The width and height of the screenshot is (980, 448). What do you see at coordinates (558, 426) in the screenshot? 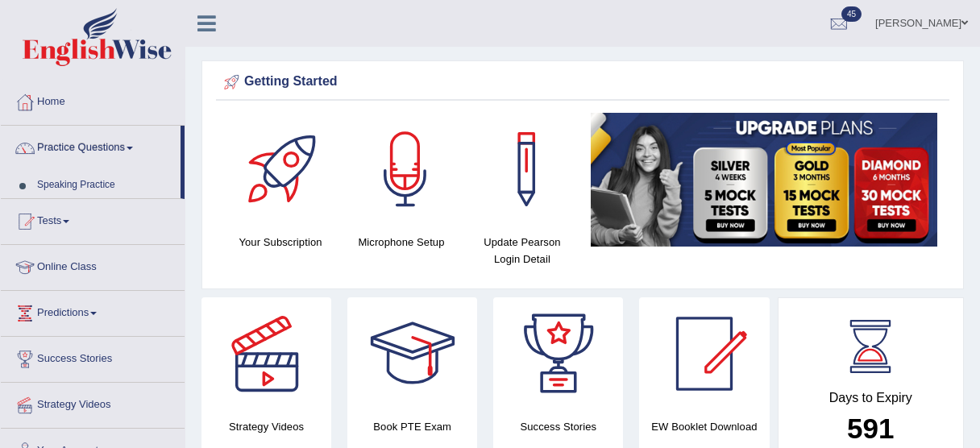
I see `h4: Success Stories` at bounding box center [558, 426].